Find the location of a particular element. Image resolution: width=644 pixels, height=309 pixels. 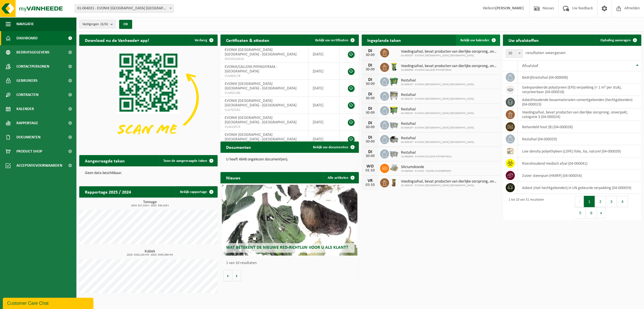

div: Customer Care Chat is located at coordinates (45, 7).